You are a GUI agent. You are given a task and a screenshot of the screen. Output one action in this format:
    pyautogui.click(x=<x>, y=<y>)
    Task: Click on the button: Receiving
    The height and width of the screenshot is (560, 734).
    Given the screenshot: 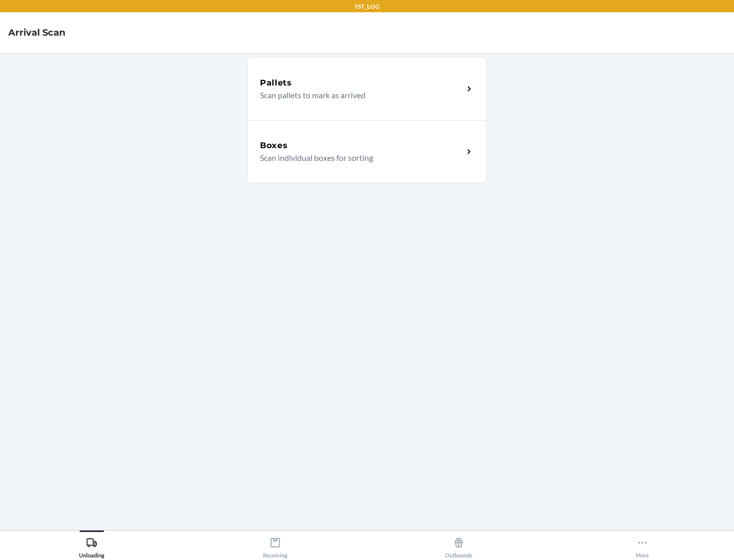 What is the action you would take?
    pyautogui.click(x=275, y=545)
    